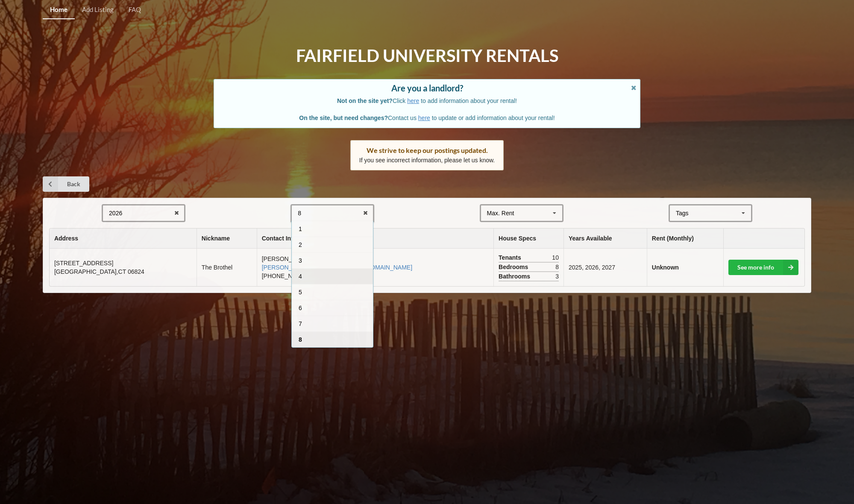 The width and height of the screenshot is (854, 504). What do you see at coordinates (685, 238) in the screenshot?
I see `th: Rent (Monthly)` at bounding box center [685, 238].